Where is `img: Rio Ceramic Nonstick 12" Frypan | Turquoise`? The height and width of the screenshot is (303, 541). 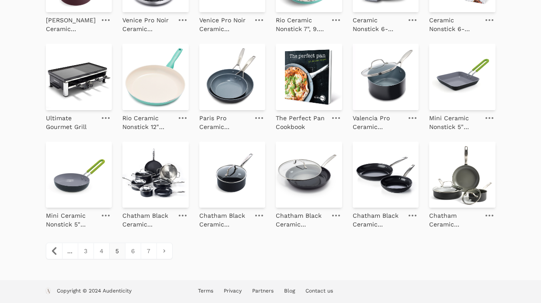
img: Rio Ceramic Nonstick 12" Frypan | Turquoise is located at coordinates (156, 77).